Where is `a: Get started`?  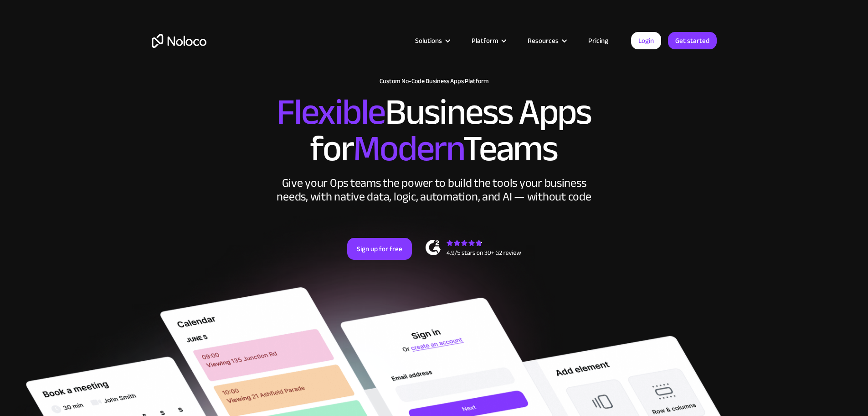 a: Get started is located at coordinates (692, 40).